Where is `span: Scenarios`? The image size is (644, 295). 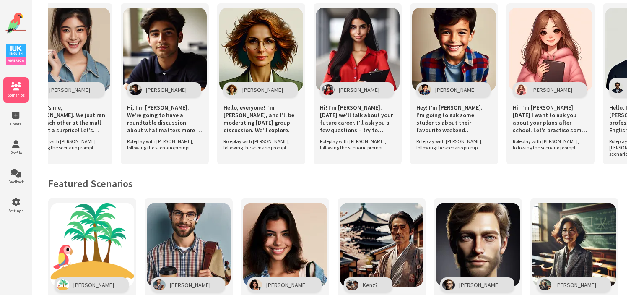
span: Scenarios is located at coordinates (16, 95).